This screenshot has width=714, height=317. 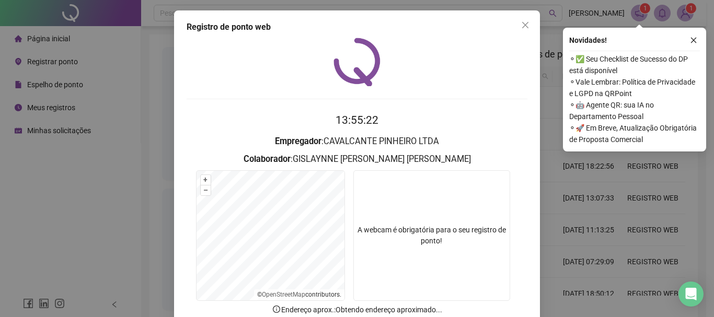 I want to click on div: Registro de ponto web, so click(x=357, y=27).